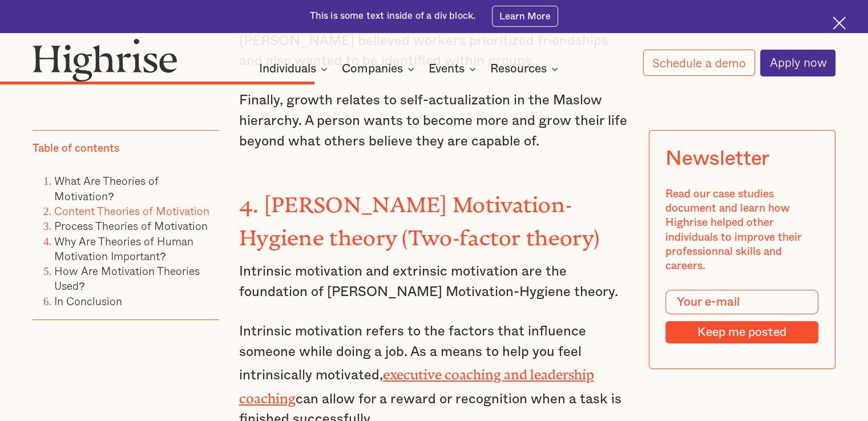 Image resolution: width=868 pixels, height=421 pixels. What do you see at coordinates (742, 332) in the screenshot?
I see `input: Keep me posted` at bounding box center [742, 332].